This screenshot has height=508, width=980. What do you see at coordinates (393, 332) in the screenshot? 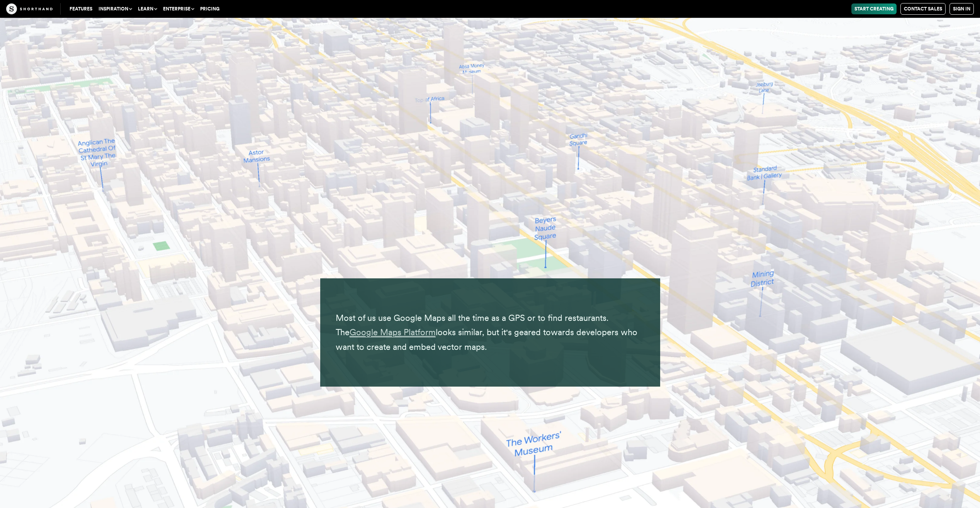
I see `span: Google Maps Platform` at bounding box center [393, 332].